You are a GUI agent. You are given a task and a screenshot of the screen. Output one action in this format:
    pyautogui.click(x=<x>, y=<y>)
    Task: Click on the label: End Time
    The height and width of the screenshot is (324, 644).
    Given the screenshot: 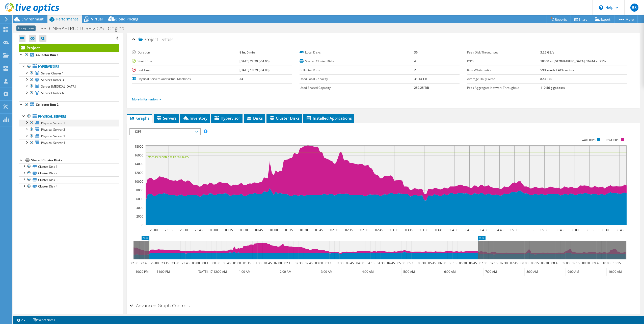 What is the action you would take?
    pyautogui.click(x=185, y=70)
    